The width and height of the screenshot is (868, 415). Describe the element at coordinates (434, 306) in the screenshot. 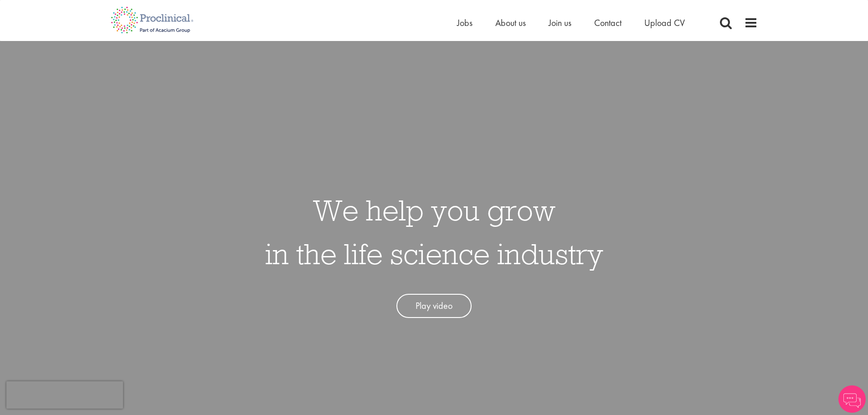

I see `a: Play video` at that location.